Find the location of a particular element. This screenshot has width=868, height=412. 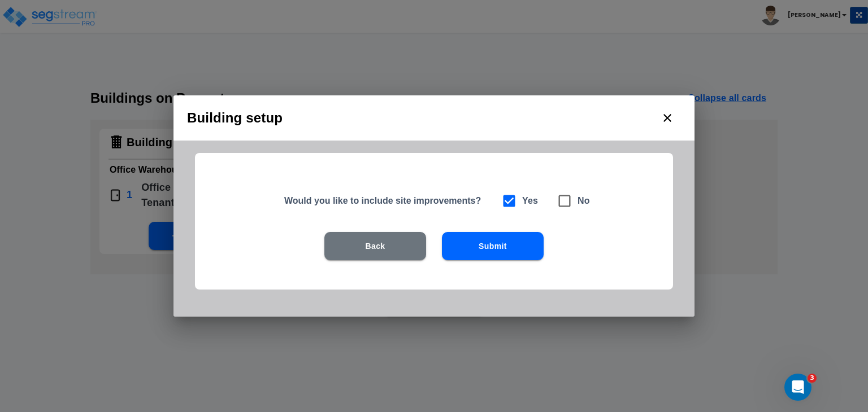

h5: Would you like to include site improvements? is located at coordinates (385, 200).